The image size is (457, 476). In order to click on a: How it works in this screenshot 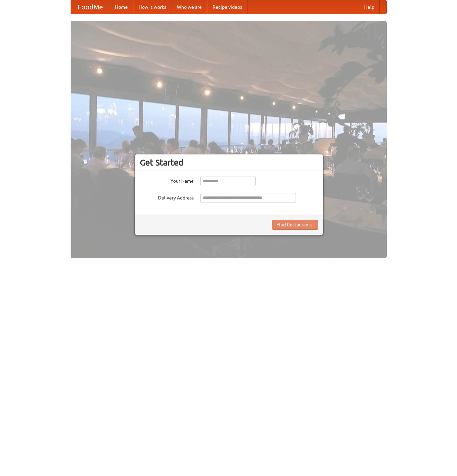, I will do `click(152, 7)`.